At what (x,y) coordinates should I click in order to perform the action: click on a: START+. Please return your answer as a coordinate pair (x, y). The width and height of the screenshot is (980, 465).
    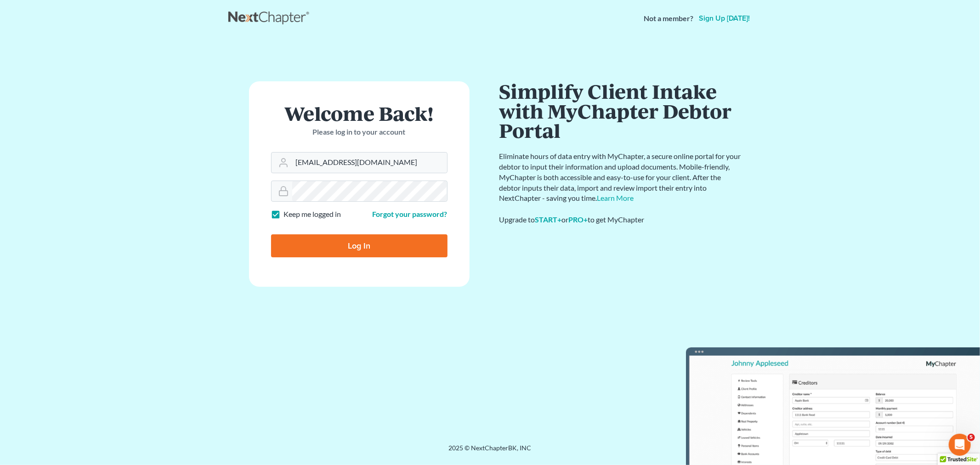
    Looking at the image, I should click on (548, 219).